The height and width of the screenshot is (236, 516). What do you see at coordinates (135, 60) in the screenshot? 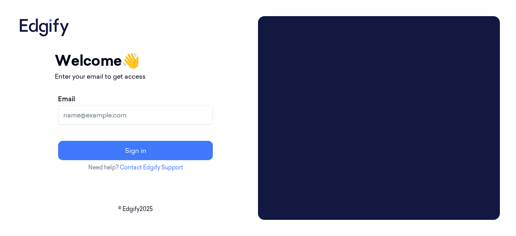
I see `h1: Welcome 👋` at bounding box center [135, 60].